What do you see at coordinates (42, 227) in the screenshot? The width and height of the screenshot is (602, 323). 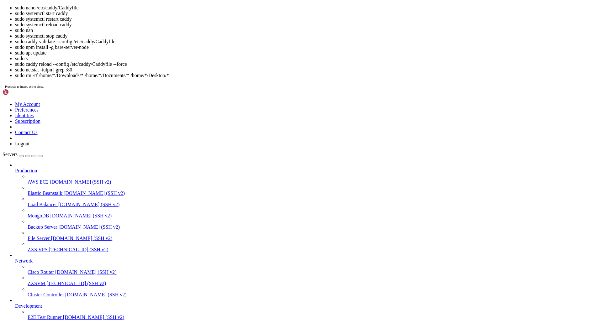 I see `span: Backup Server` at bounding box center [42, 227].